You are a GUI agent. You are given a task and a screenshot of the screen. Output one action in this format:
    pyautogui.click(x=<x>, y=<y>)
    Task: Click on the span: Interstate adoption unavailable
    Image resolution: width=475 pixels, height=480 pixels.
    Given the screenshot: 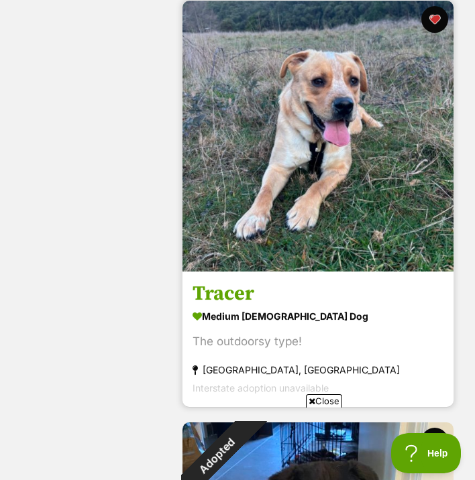 What is the action you would take?
    pyautogui.click(x=260, y=388)
    